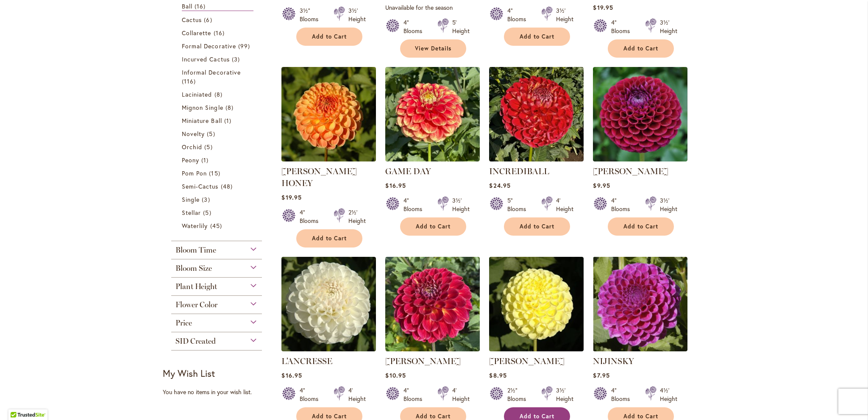  What do you see at coordinates (432, 159) in the screenshot?
I see `a: GAME DAY` at bounding box center [432, 159].